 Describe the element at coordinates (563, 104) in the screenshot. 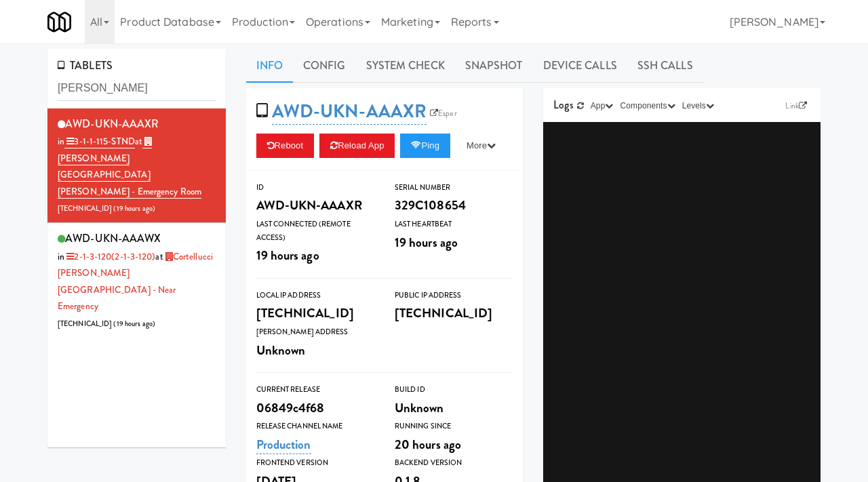

I see `span: Logs` at that location.